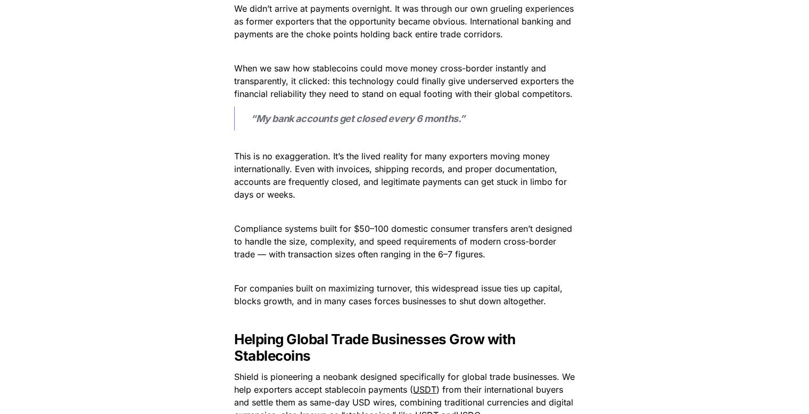 This screenshot has height=414, width=809. Describe the element at coordinates (405, 81) in the screenshot. I see `span: When we saw how stablecoins could move money cross-border instantly and transparently, it clicked...` at that location.